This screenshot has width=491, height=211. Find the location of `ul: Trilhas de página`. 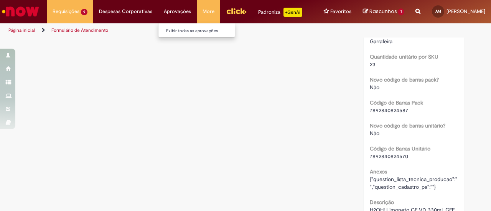

ul: Trilhas de página is located at coordinates (163, 30).